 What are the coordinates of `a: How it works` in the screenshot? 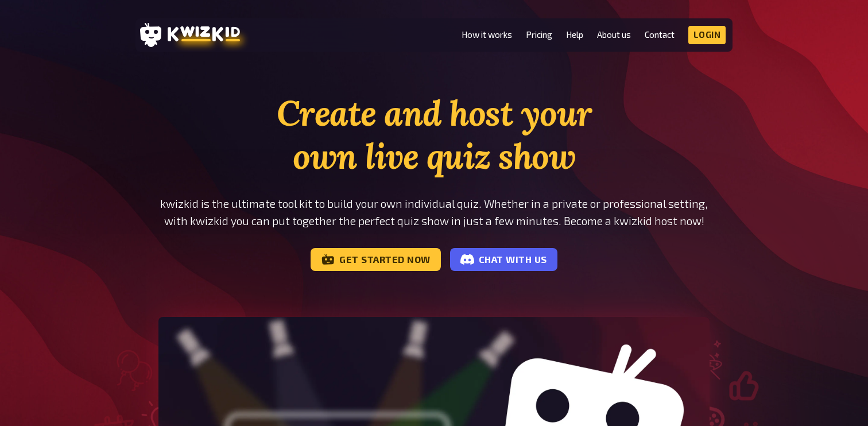 It's located at (487, 34).